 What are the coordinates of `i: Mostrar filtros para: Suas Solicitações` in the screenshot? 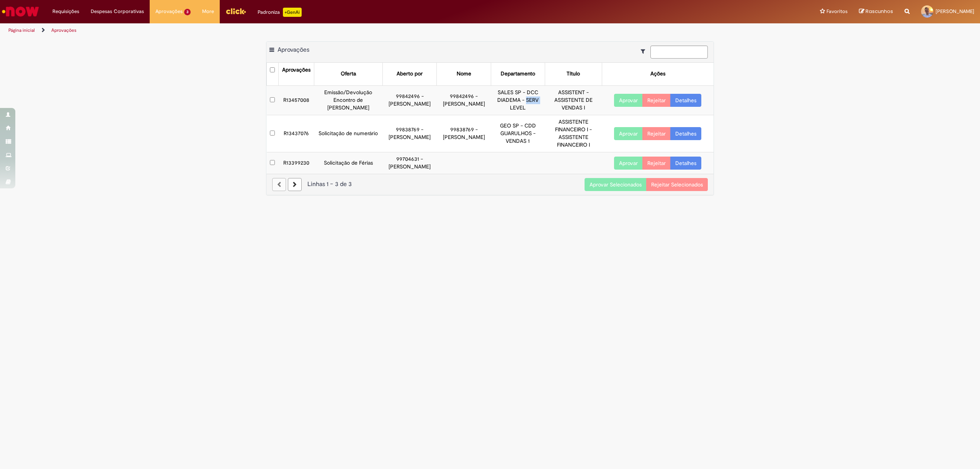 It's located at (645, 51).